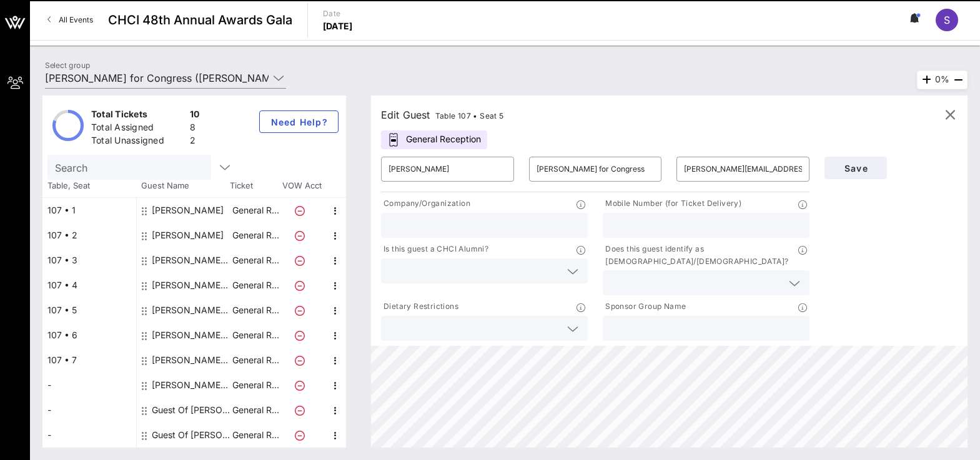  Describe the element at coordinates (947, 20) in the screenshot. I see `span: S` at that location.